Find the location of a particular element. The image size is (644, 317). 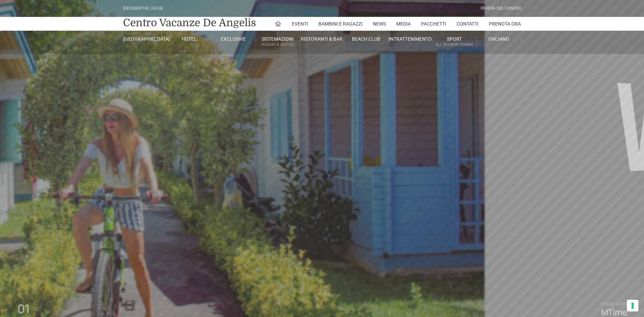

span: Italiano is located at coordinates (498, 39).